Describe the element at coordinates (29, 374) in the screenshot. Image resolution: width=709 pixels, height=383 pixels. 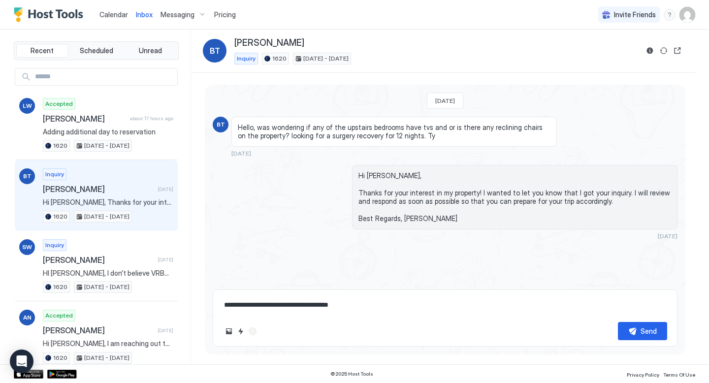
I see `a: App Store` at that location.